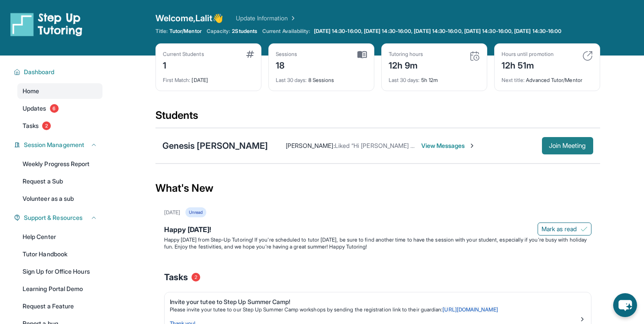 The width and height of the screenshot is (644, 324). What do you see at coordinates (584, 229) in the screenshot?
I see `img: Mark as read` at bounding box center [584, 229].